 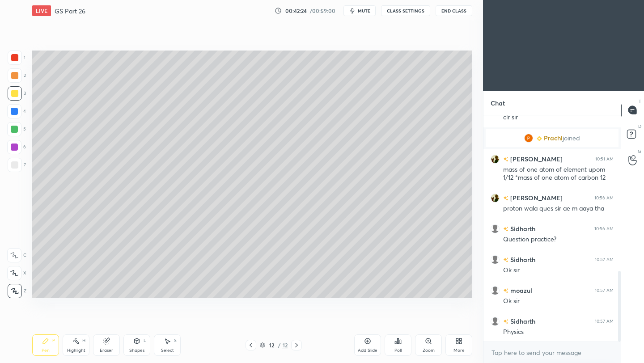 I want to click on p: D, so click(x=640, y=126).